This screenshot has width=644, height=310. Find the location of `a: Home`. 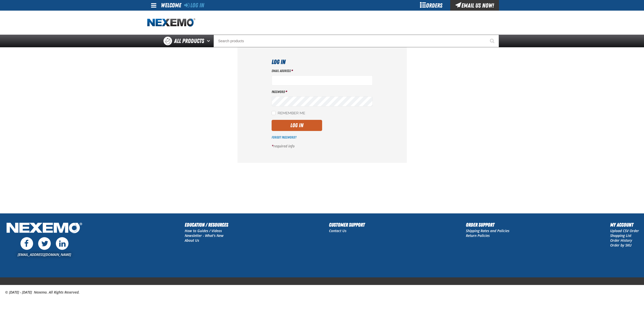

a: Home is located at coordinates (171, 22).